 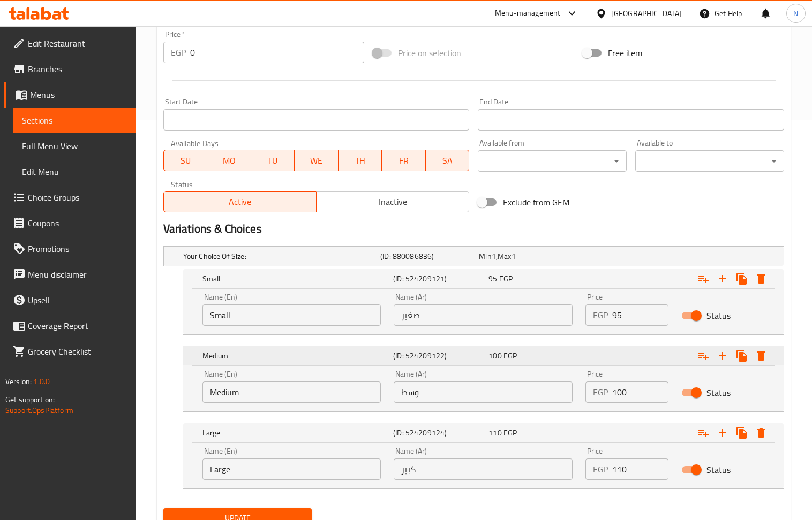 What do you see at coordinates (39, 411) in the screenshot?
I see `a: Support.OpsPlatform` at bounding box center [39, 411].